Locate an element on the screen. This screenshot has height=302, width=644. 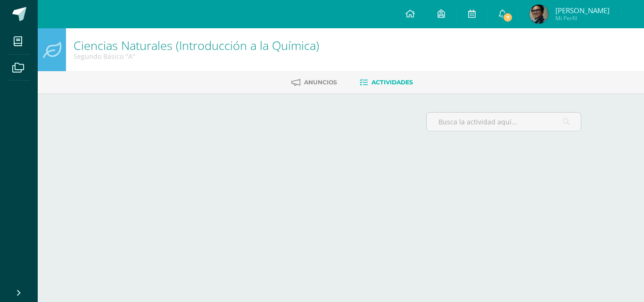
div: Segundo Básico 'A' is located at coordinates (196, 56).